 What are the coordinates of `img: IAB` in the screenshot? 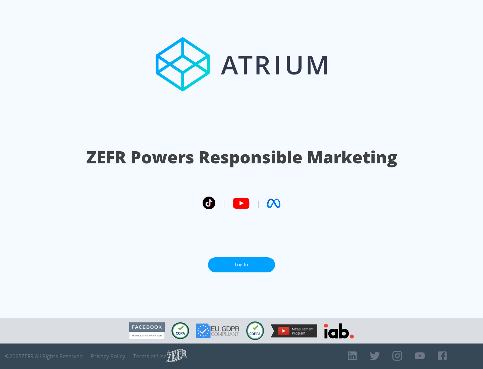 It's located at (339, 331).